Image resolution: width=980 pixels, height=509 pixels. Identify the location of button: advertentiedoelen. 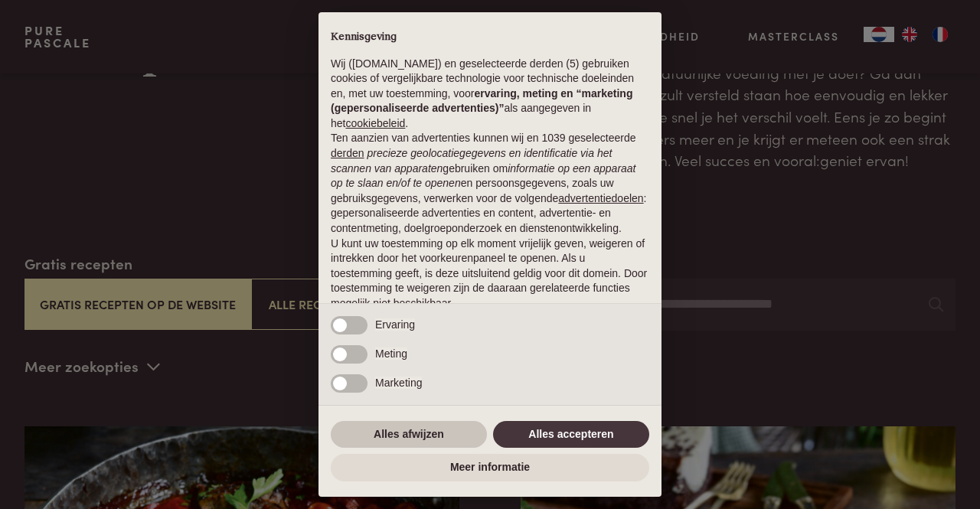
(600, 199).